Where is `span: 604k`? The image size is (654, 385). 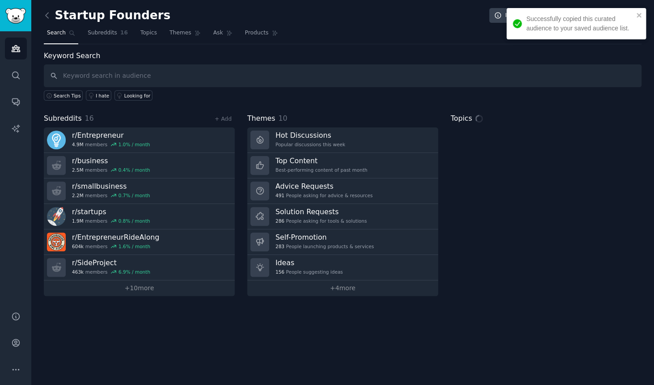
span: 604k is located at coordinates (78, 246).